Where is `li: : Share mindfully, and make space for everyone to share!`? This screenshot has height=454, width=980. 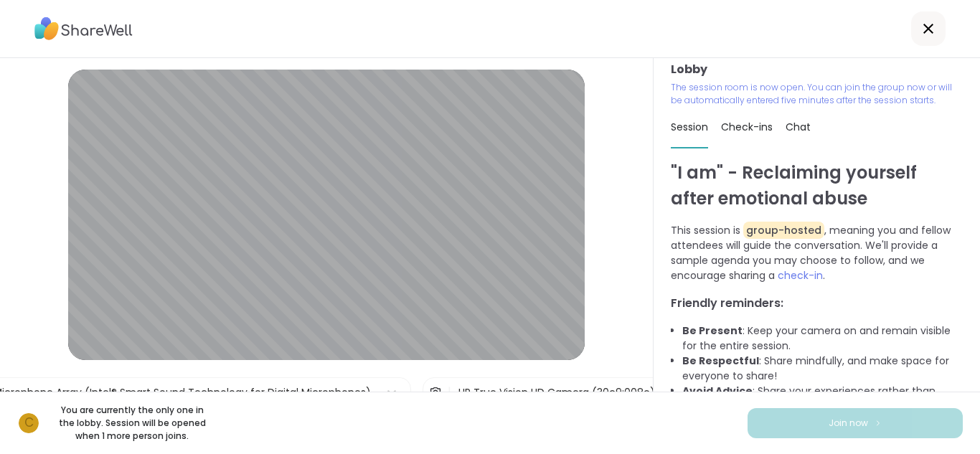 li: : Share mindfully, and make space for everyone to share! is located at coordinates (822, 369).